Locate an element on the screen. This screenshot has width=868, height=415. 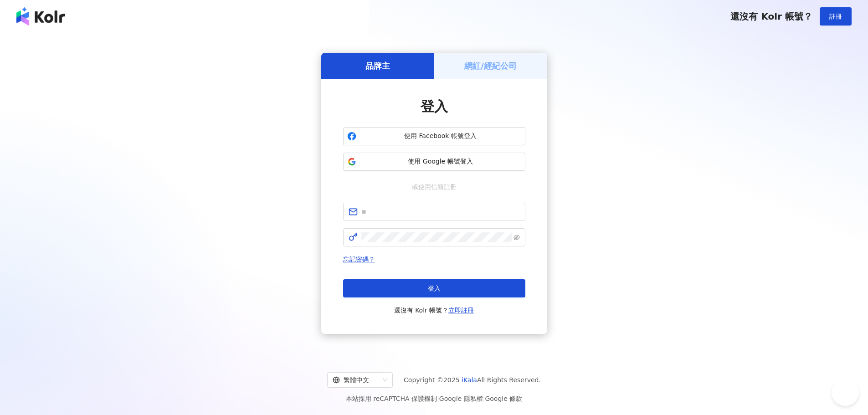
button: 使用 Google 帳號登入 is located at coordinates (434, 162).